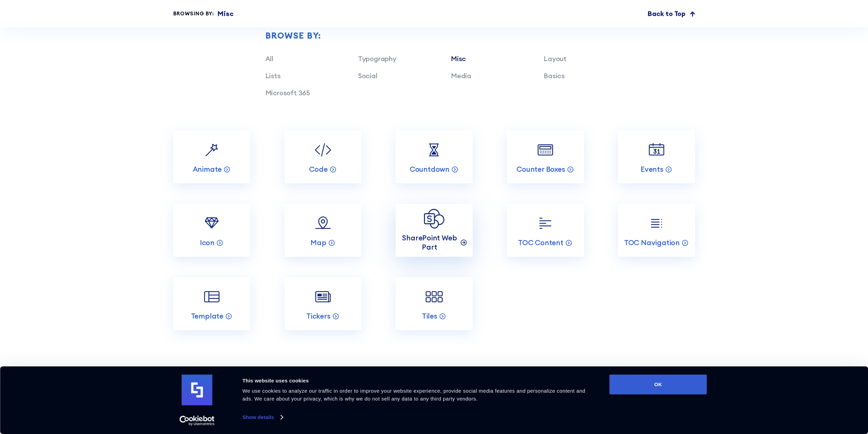 The image size is (868, 434). What do you see at coordinates (288, 92) in the screenshot?
I see `a: Microsoft 365` at bounding box center [288, 92].